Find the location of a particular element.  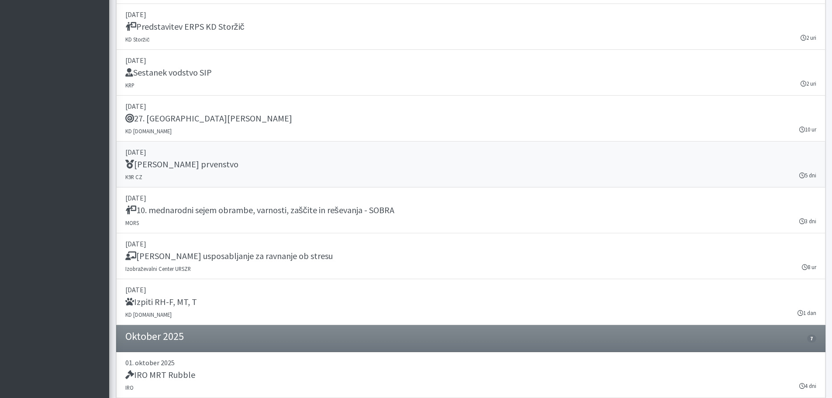

h5: Predstavitev ERPS KD Storžič is located at coordinates (185, 27).